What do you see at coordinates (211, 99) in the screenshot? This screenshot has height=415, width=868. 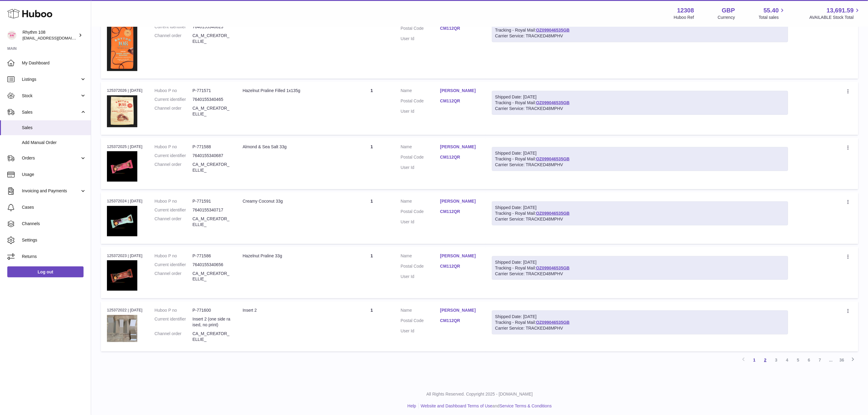 I see `dd: 7640155340465` at bounding box center [211, 99].